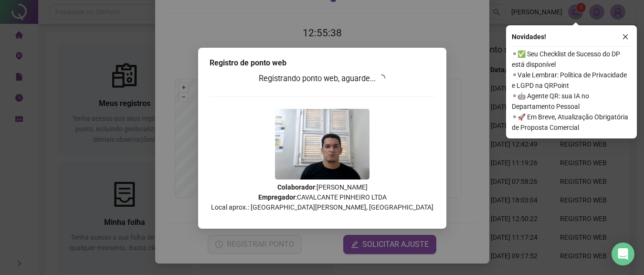 Image resolution: width=644 pixels, height=275 pixels. What do you see at coordinates (322, 63) in the screenshot?
I see `div: Registro de ponto web` at bounding box center [322, 63].